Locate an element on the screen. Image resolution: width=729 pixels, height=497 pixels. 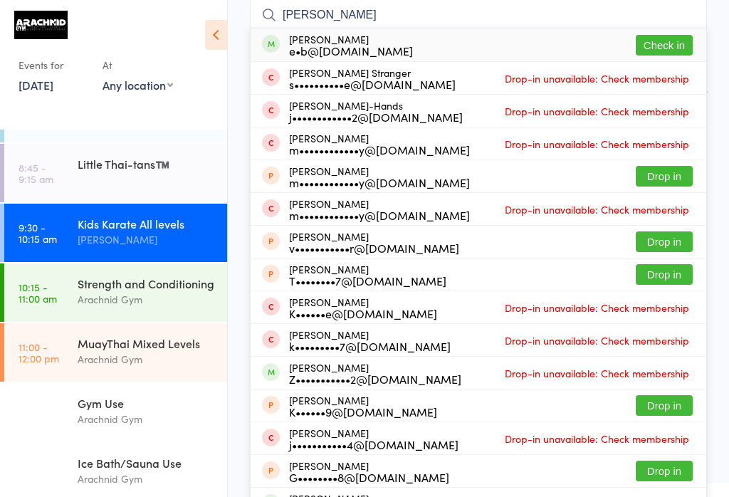
a: 8:45 -9:15 amLittle Thai-tans™️ is located at coordinates (115, 173).